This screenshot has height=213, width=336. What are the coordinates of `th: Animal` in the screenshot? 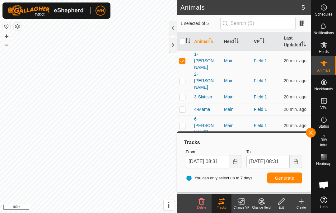 It's located at (207, 42).